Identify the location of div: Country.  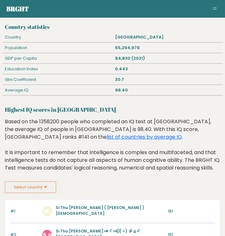
(58, 37).